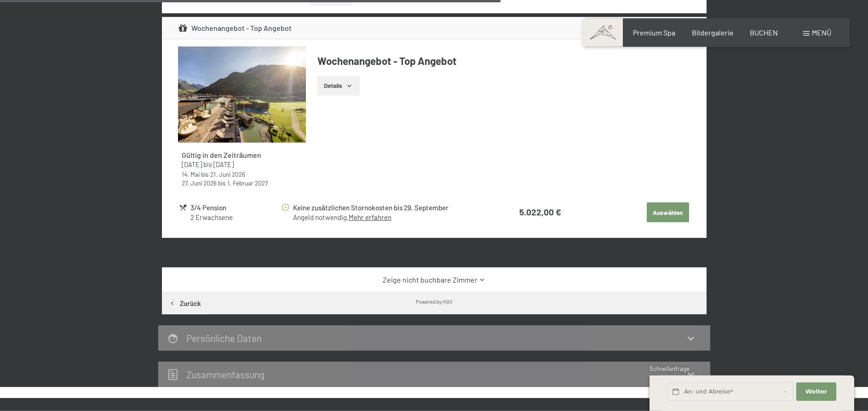  I want to click on span: Weiter, so click(816, 392).